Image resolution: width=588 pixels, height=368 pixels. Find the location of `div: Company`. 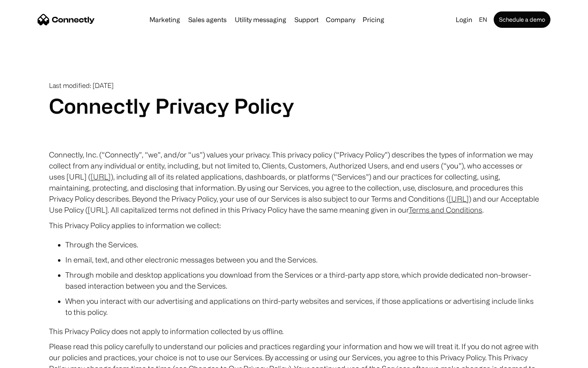

div: Company is located at coordinates (340, 20).